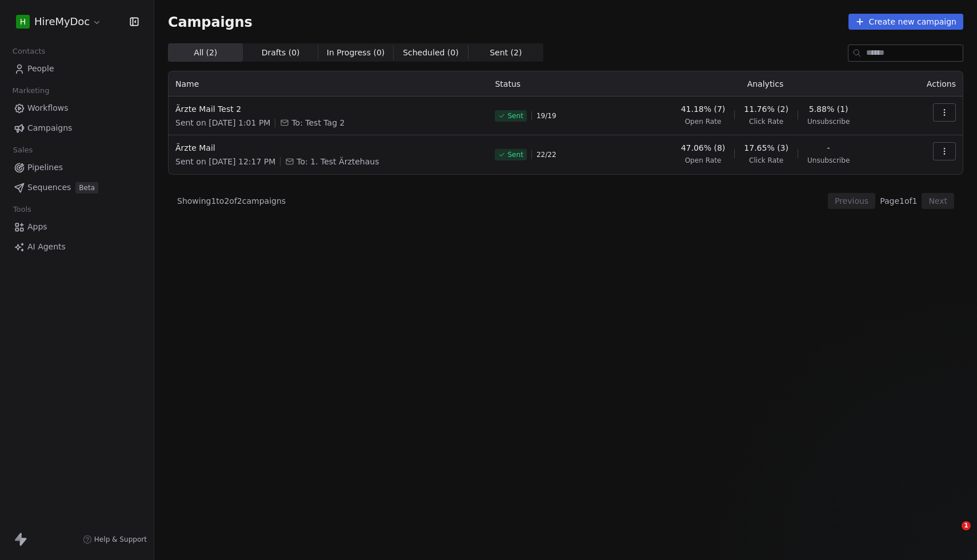  What do you see at coordinates (356, 52) in the screenshot?
I see `span: In Progress ( 0 )` at bounding box center [356, 52].